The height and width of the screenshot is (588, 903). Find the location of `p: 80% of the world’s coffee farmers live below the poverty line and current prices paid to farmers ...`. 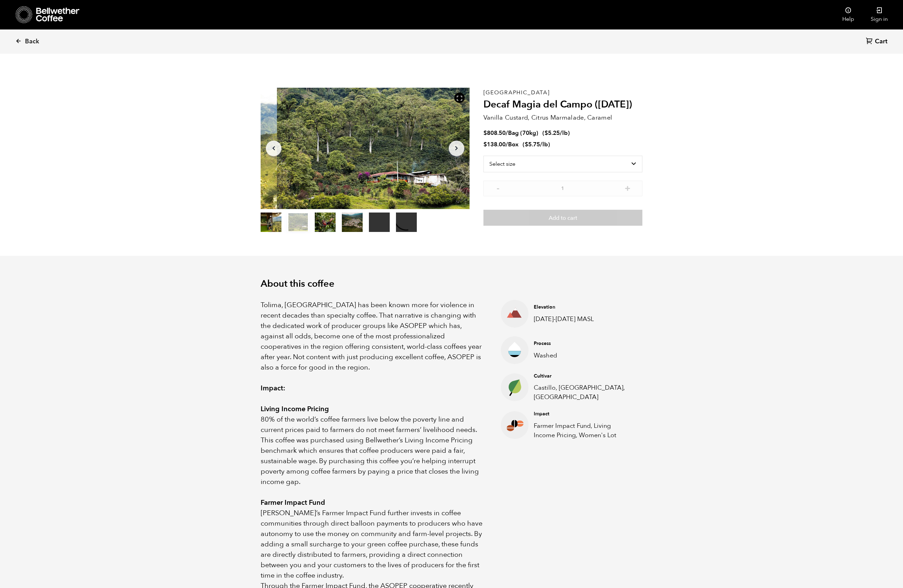

p: 80% of the world’s coffee farmers live below the poverty line and current prices paid to farmers ... is located at coordinates (372, 451).